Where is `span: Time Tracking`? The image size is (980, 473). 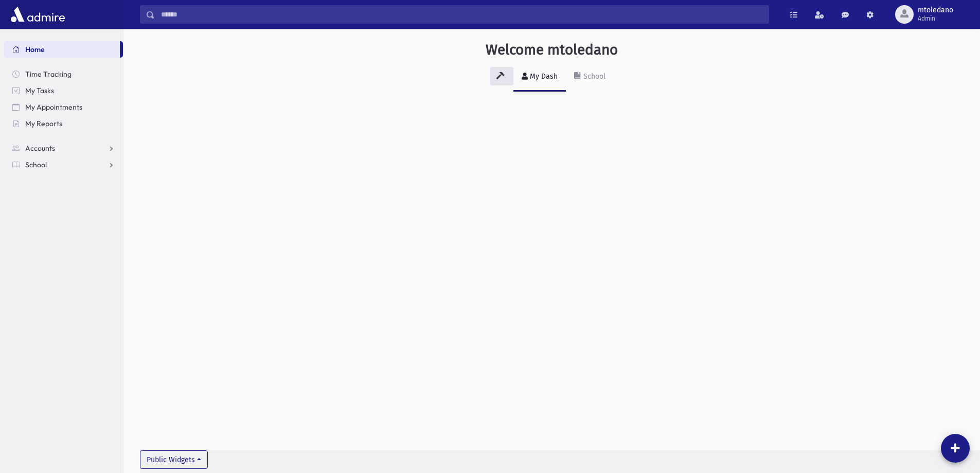 span: Time Tracking is located at coordinates (49, 74).